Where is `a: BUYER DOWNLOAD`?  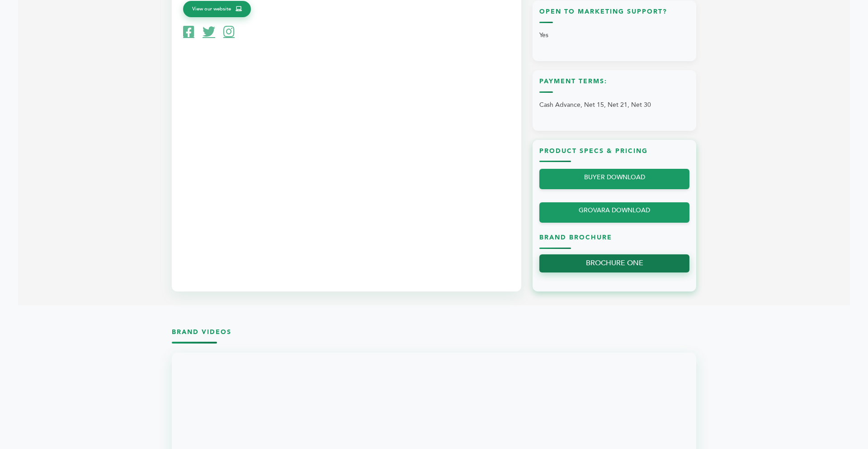
a: BUYER DOWNLOAD is located at coordinates (615, 179).